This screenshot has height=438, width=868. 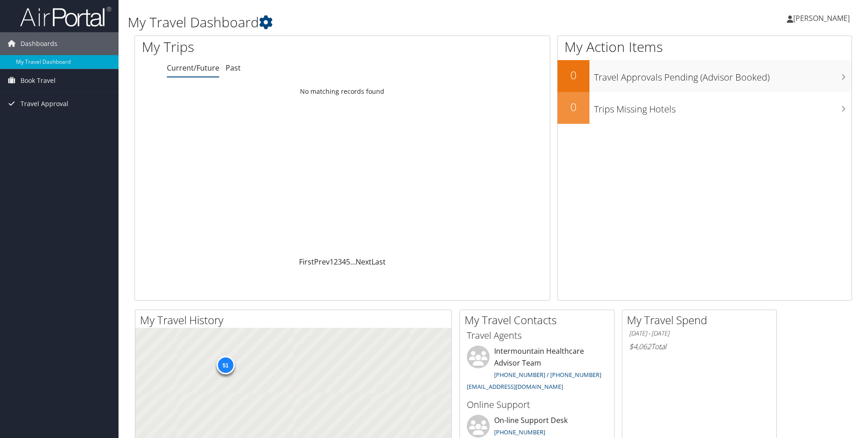 What do you see at coordinates (640, 347) in the screenshot?
I see `span: $4,062` at bounding box center [640, 347].